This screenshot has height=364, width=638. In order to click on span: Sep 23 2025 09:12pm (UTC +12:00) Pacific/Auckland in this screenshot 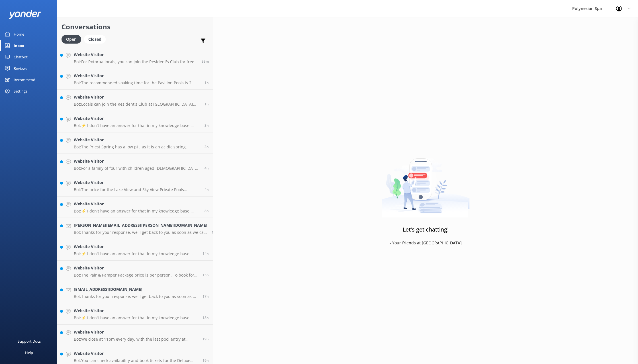, I will do `click(206, 296)`.